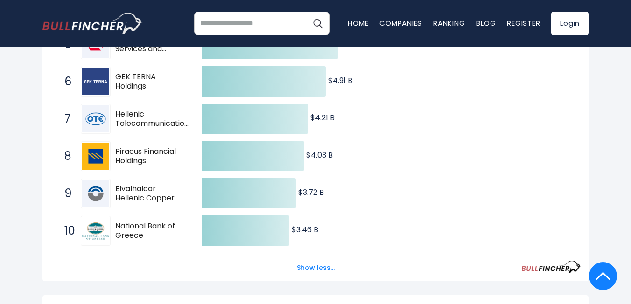 This screenshot has height=304, width=631. What do you see at coordinates (358, 23) in the screenshot?
I see `a: Home` at bounding box center [358, 23].